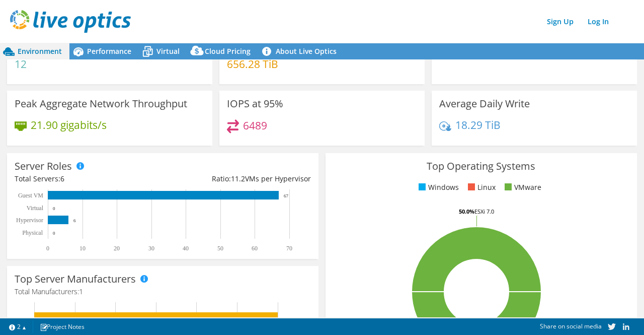 This screenshot has height=335, width=644. Describe the element at coordinates (109, 51) in the screenshot. I see `span: Performance` at that location.